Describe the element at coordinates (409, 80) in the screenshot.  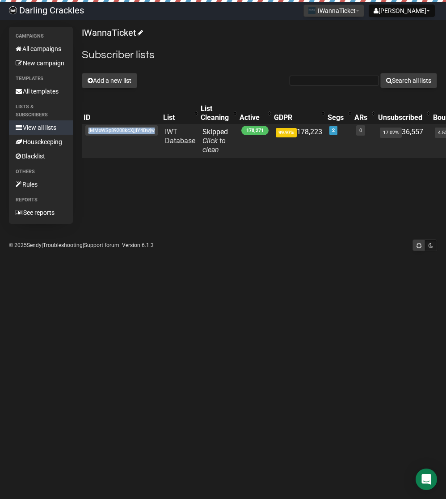
I see `button: Search all lists` at that location.